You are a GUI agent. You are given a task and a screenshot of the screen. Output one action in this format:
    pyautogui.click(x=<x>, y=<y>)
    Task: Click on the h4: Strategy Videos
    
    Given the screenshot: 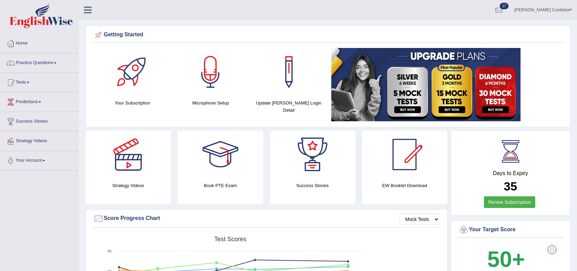 What is the action you would take?
    pyautogui.click(x=128, y=185)
    